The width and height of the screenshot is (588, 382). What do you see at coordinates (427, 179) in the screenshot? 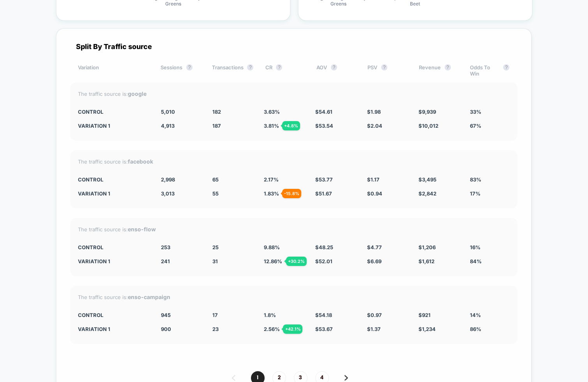
I see `span: $ 3,495` at bounding box center [427, 179].